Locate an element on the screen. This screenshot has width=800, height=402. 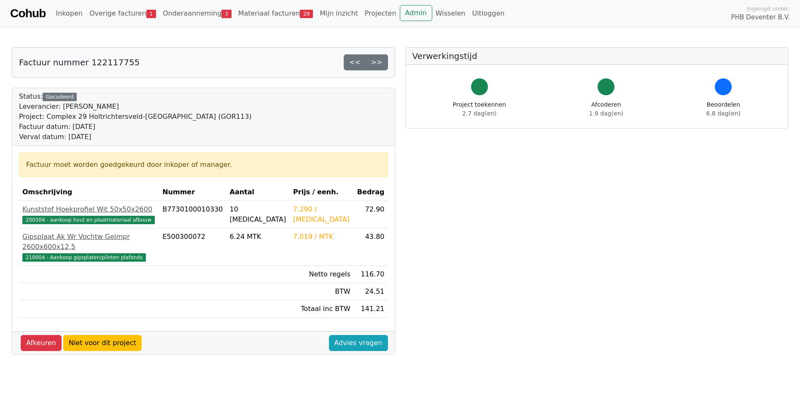
td: 24.51 is located at coordinates (371, 292).